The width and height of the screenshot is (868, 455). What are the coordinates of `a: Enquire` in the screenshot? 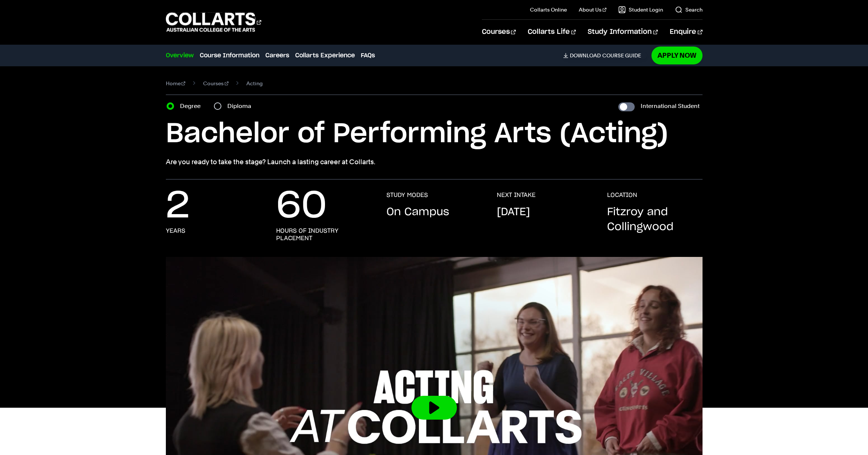 It's located at (686, 32).